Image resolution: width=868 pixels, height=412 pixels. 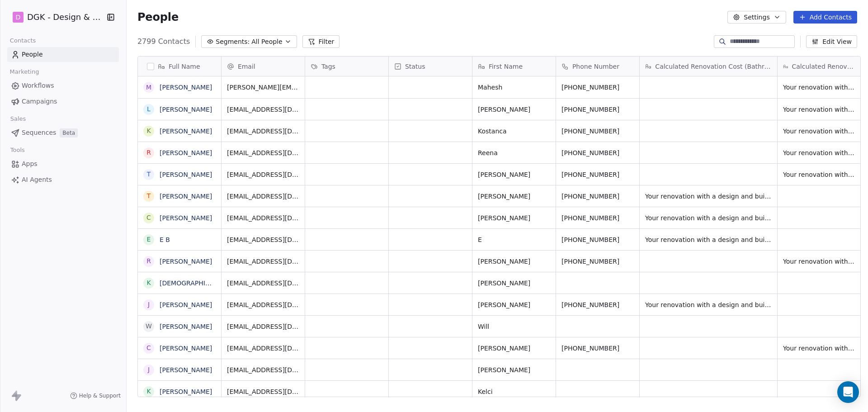 What do you see at coordinates (65, 17) in the screenshot?
I see `span: DGK - Design & Build` at bounding box center [65, 17].